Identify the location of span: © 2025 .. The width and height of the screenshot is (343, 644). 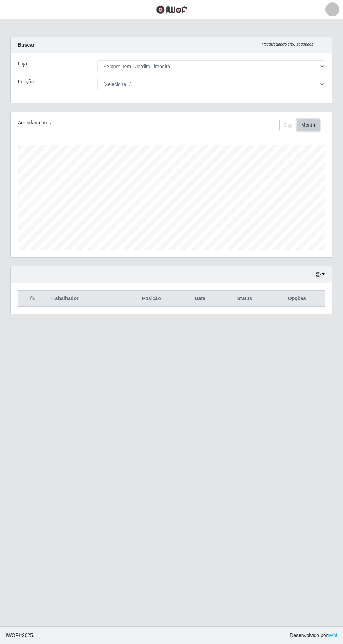
(20, 636).